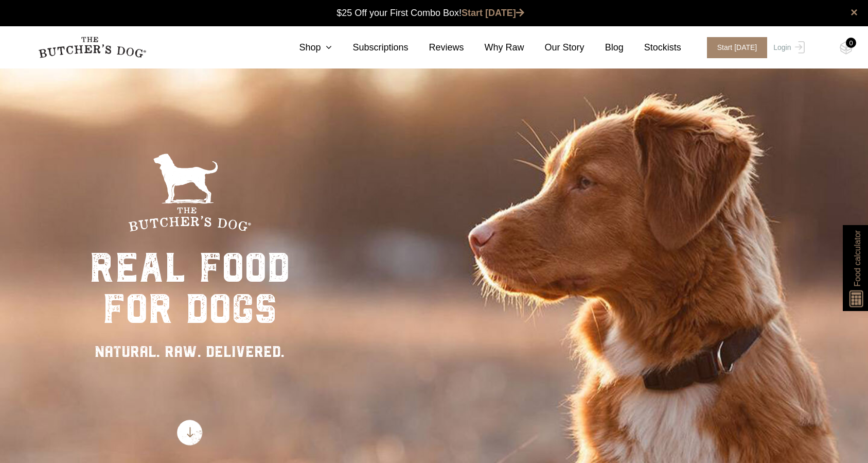  Describe the element at coordinates (494, 47) in the screenshot. I see `a: Why Raw` at that location.